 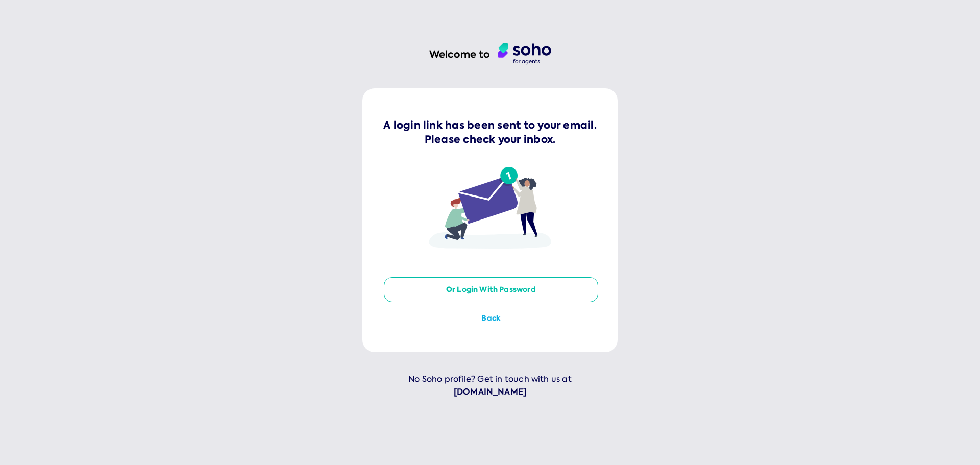 What do you see at coordinates (491, 290) in the screenshot?
I see `button: or login with password` at bounding box center [491, 290].